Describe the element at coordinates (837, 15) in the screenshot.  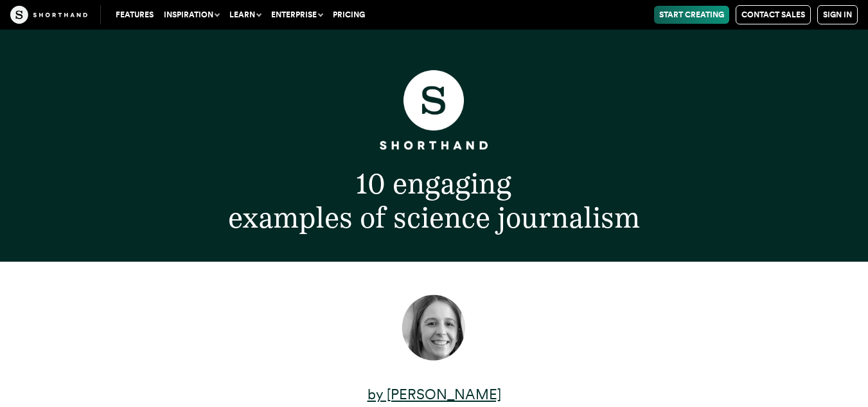
I see `a: Sign in` at that location.